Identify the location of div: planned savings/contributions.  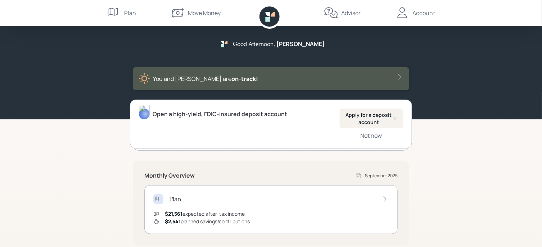
(207, 221).